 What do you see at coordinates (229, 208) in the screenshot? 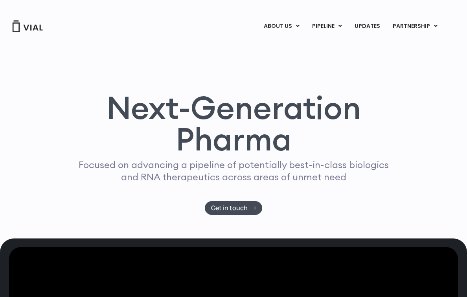
I see `span: Get in touch` at bounding box center [229, 208].